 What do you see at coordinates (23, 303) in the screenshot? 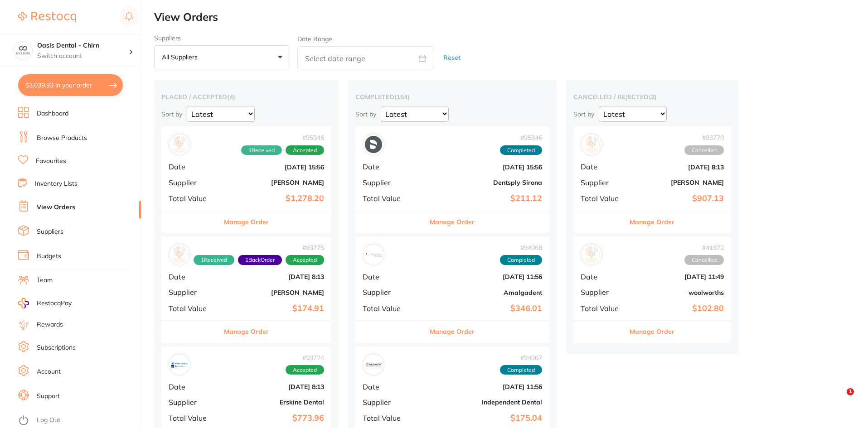
I see `img: RestocqPay` at bounding box center [23, 303].